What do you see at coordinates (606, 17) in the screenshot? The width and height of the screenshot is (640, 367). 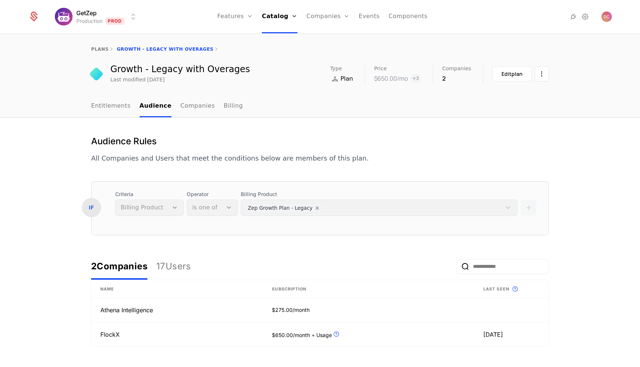 I see `img: Daniel Chalef` at bounding box center [606, 17].